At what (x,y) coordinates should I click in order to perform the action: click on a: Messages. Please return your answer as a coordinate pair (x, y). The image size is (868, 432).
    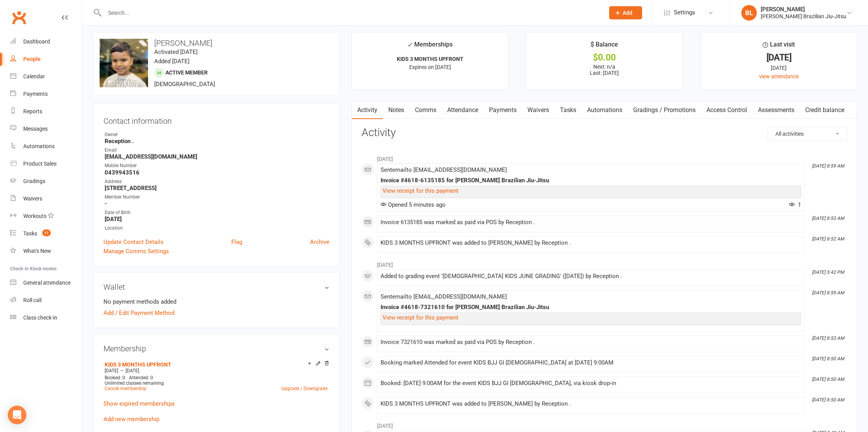
    Looking at the image, I should click on (46, 129).